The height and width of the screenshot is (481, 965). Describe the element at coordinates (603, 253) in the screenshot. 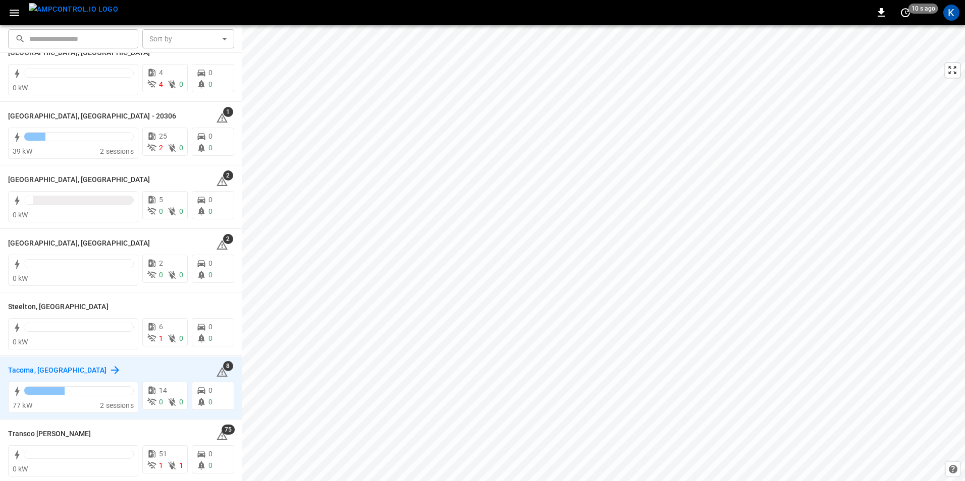

I see `canvas: Map` at that location.